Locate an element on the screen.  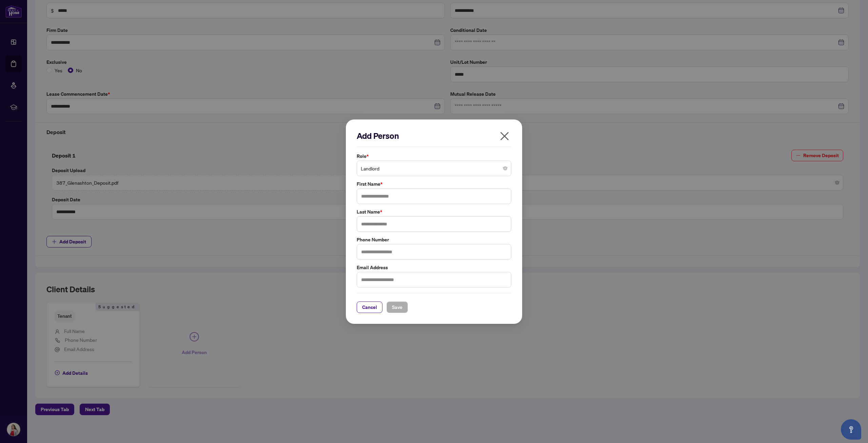
label: Email Address is located at coordinates (434, 267).